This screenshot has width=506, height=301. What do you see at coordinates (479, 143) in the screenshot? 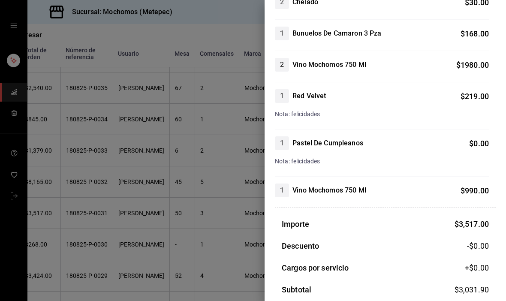
I see `span: $ 0.00` at bounding box center [479, 143].